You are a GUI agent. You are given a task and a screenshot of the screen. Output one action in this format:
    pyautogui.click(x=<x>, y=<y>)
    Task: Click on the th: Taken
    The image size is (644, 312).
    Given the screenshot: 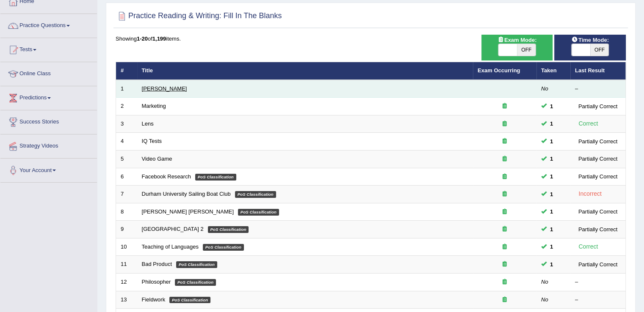 What is the action you would take?
    pyautogui.click(x=553, y=71)
    